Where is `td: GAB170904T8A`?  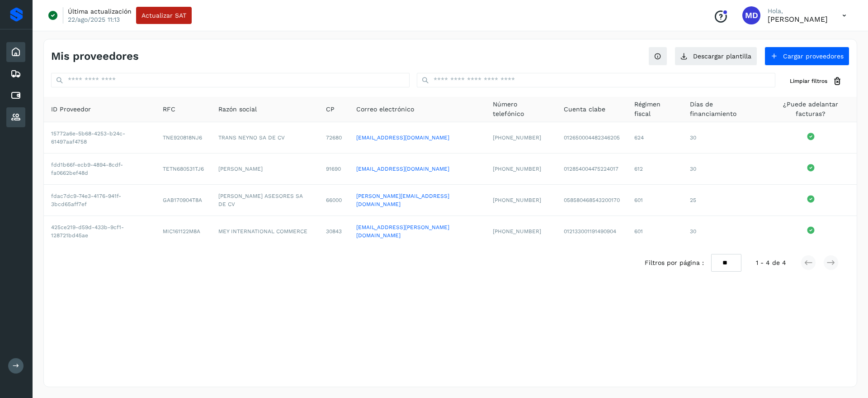 td: GAB170904T8A is located at coordinates (183, 200).